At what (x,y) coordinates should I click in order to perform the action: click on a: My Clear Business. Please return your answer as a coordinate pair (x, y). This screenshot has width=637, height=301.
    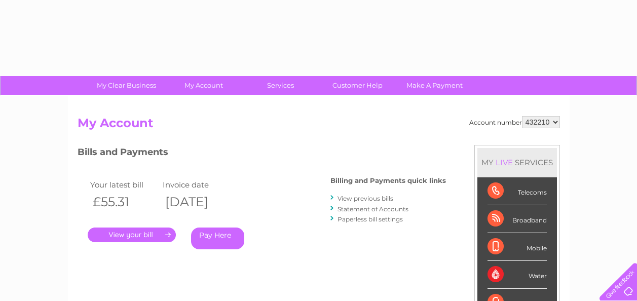
    Looking at the image, I should click on (126, 85).